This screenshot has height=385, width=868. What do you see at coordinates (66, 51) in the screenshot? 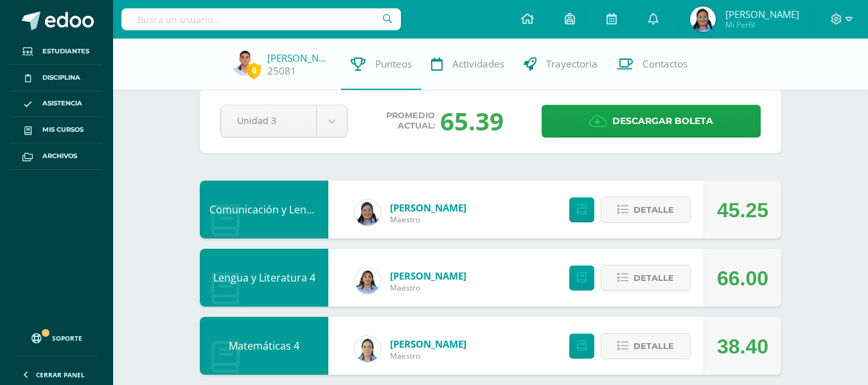
I see `span: Estudiantes` at bounding box center [66, 51].